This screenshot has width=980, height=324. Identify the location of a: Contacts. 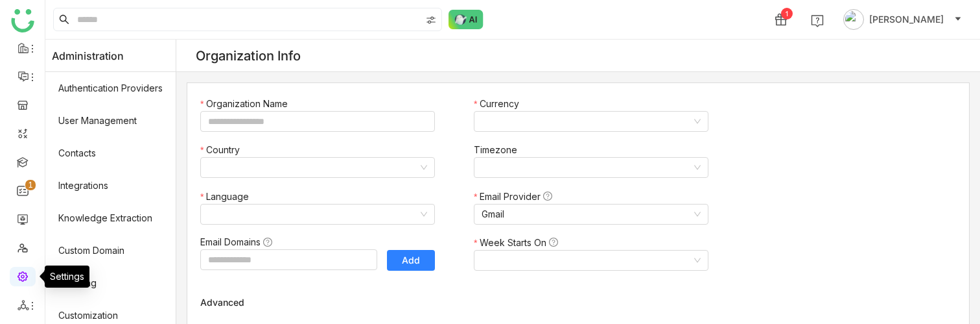
(110, 153).